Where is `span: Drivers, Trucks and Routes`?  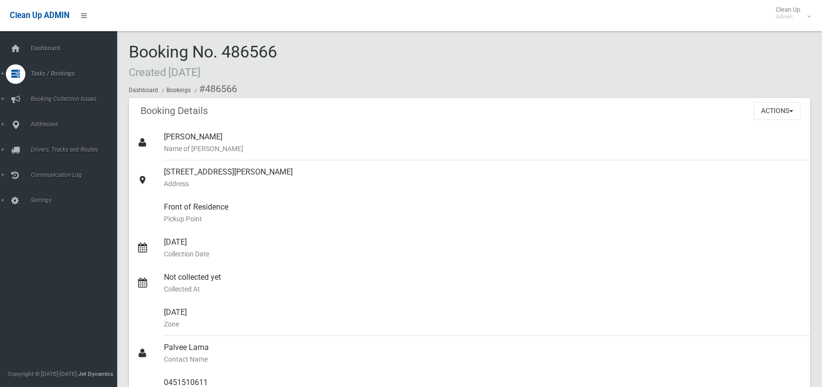 span: Drivers, Trucks and Routes is located at coordinates (76, 150).